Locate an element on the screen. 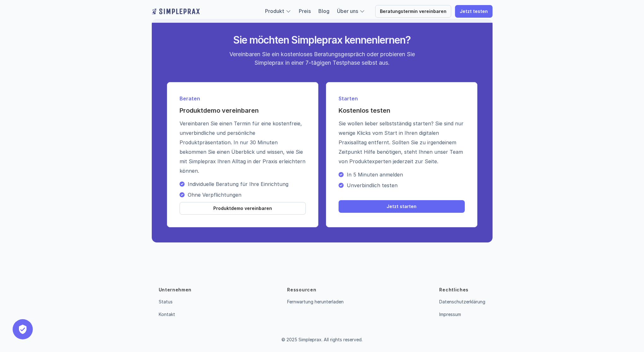 The image size is (644, 352). p: Sie wollen lieber selbstständig starten? Sie sind nur wenige Klicks vom Start in Ihren digitalen ... is located at coordinates (402, 143).